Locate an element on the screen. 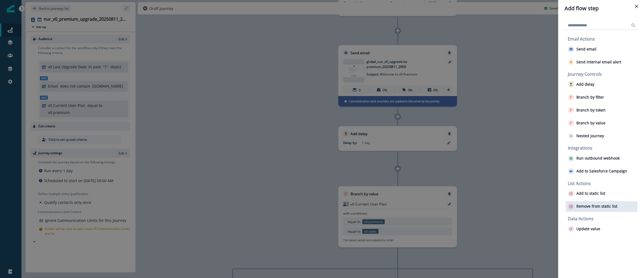  p: Add to Salesforce Campaign is located at coordinates (601, 171).